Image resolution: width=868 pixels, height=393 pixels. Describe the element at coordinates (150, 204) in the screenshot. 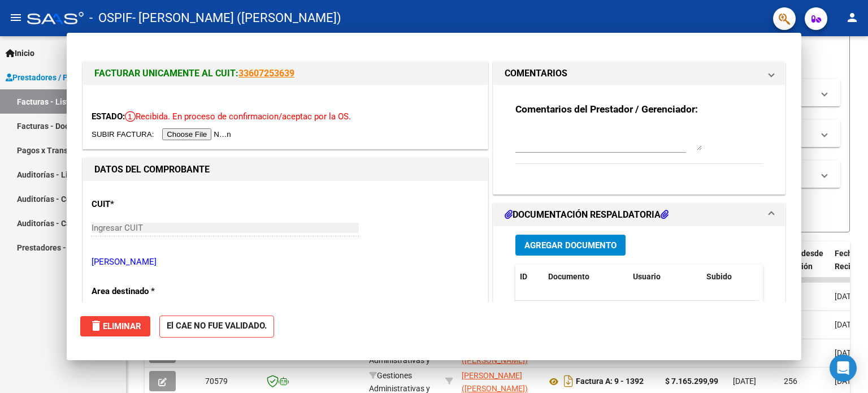

I see `p: CUIT` at that location.